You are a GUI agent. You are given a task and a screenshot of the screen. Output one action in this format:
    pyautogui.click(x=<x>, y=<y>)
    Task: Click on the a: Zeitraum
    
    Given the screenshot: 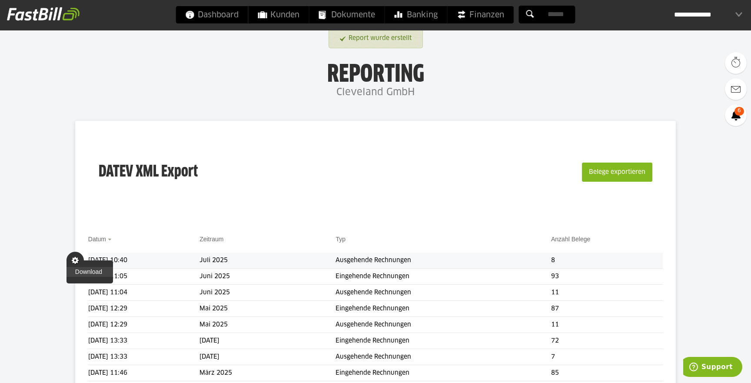 What is the action you would take?
    pyautogui.click(x=211, y=239)
    